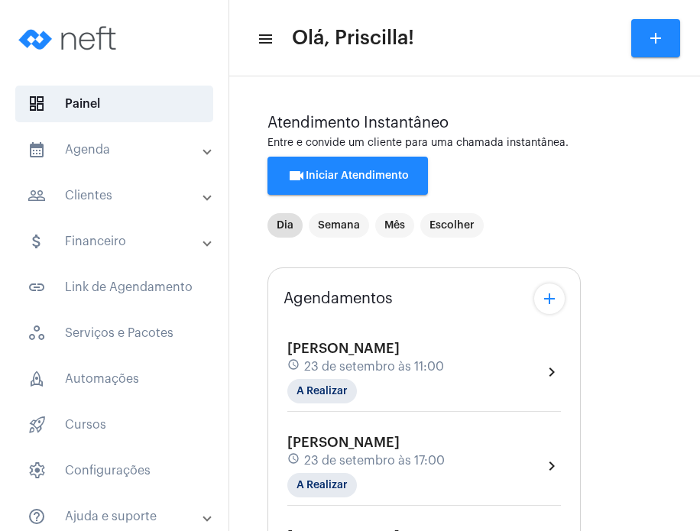 Image resolution: width=700 pixels, height=531 pixels. What do you see at coordinates (373, 367) in the screenshot?
I see `span: 23 de setembro às 11:00` at bounding box center [373, 367].